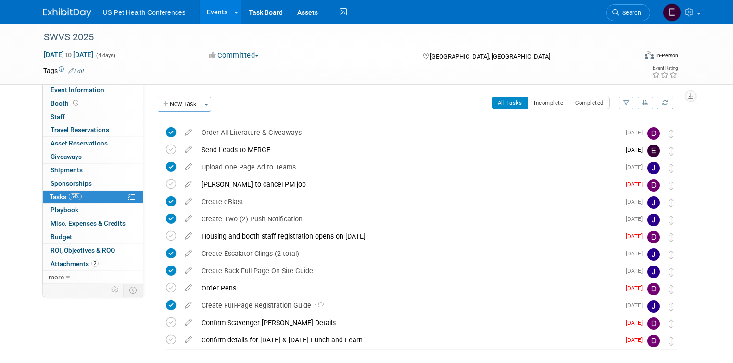 Image resolution: width=733 pixels, height=363 pixels. What do you see at coordinates (93, 103) in the screenshot?
I see `a: Booth` at bounding box center [93, 103].